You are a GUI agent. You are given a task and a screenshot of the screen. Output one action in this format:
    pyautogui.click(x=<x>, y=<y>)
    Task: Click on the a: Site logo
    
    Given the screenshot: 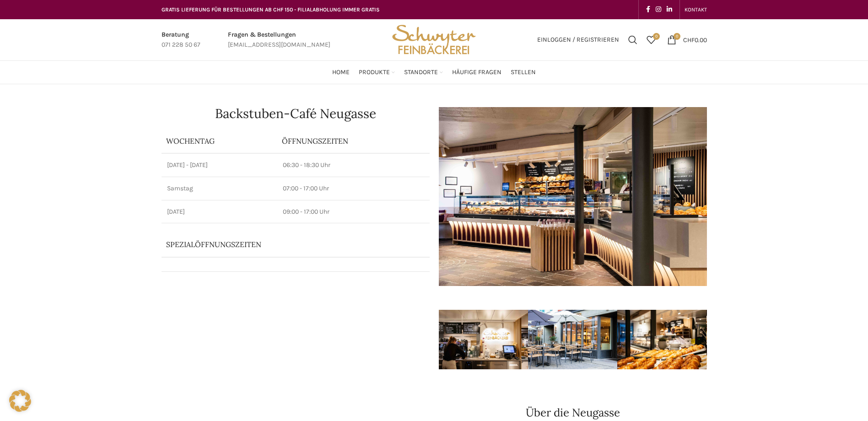 What is the action you would take?
    pyautogui.click(x=434, y=39)
    